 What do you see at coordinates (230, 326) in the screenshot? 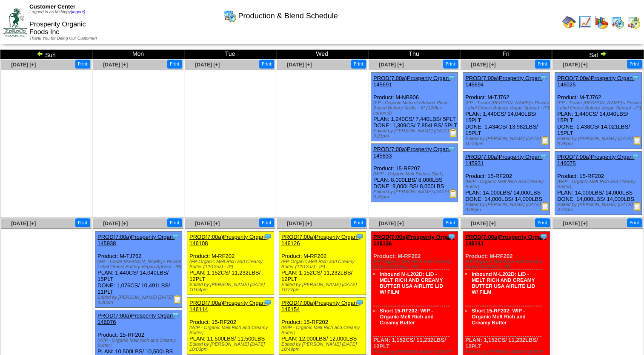
I see `div: Product: 15-RF202 PLAN: 11,500LBS / 11,500LBS` at bounding box center [230, 326].